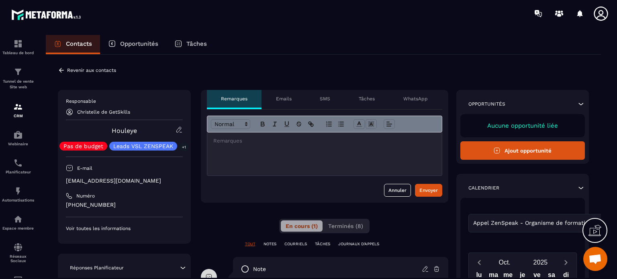 The image size is (617, 279). I want to click on p: Planificateur, so click(18, 172).